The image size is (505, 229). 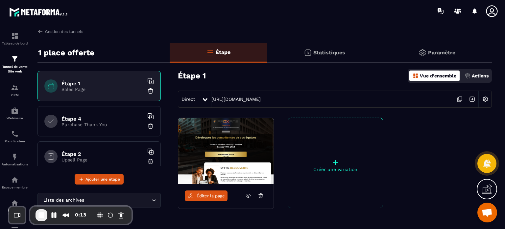 I want to click on h6: Étape 4, so click(x=103, y=118).